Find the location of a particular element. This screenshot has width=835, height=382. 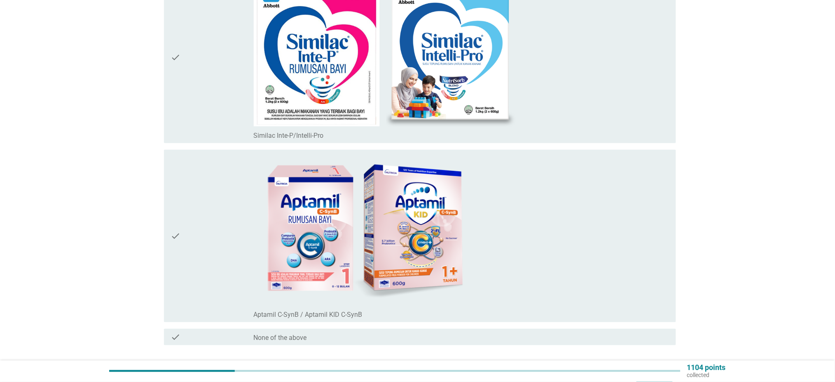

label: Similac Inte-P/Intelli-Pro is located at coordinates (289, 136).